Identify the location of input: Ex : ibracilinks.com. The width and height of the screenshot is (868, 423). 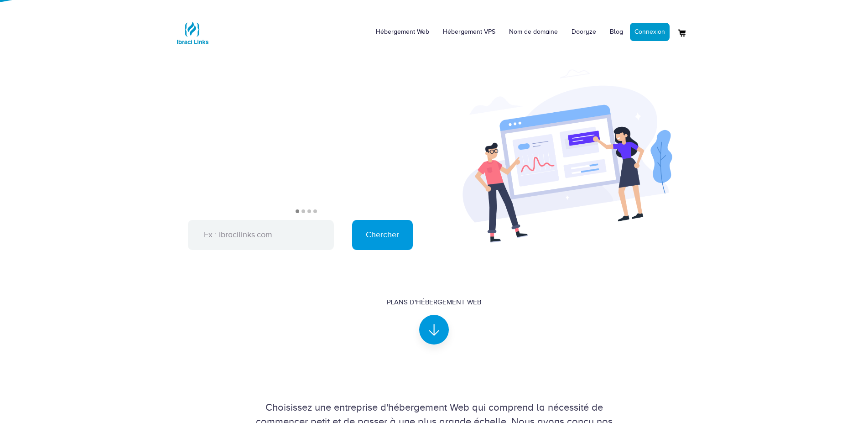
(261, 235).